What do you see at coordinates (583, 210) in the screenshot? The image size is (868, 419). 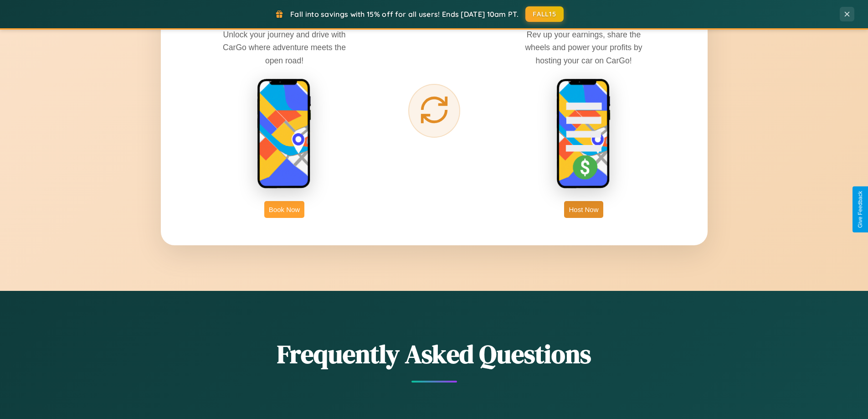 I see `button: Host Now` at bounding box center [583, 210].